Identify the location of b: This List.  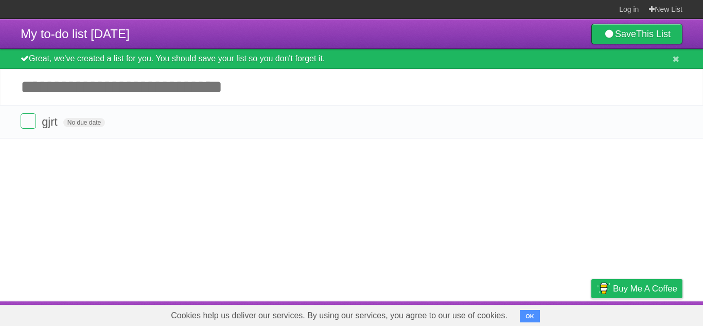
(653, 34).